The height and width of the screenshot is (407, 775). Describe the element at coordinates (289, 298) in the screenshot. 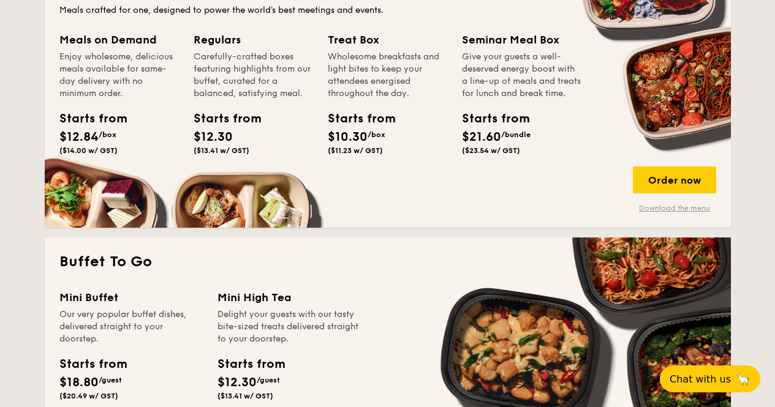

I see `div: Mini High Tea` at that location.